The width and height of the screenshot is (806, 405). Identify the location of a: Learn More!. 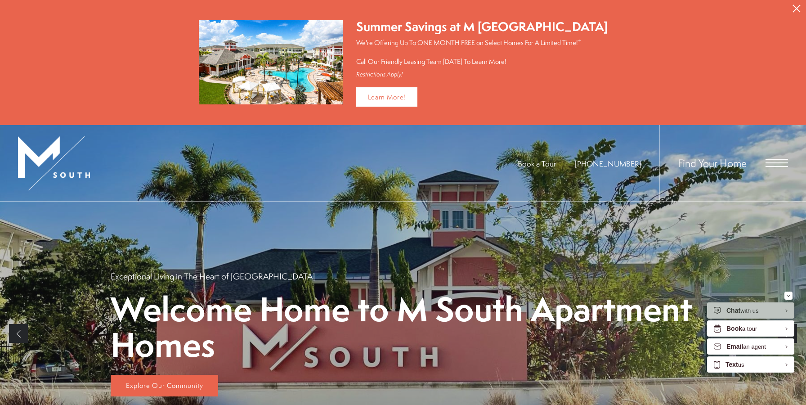
(387, 97).